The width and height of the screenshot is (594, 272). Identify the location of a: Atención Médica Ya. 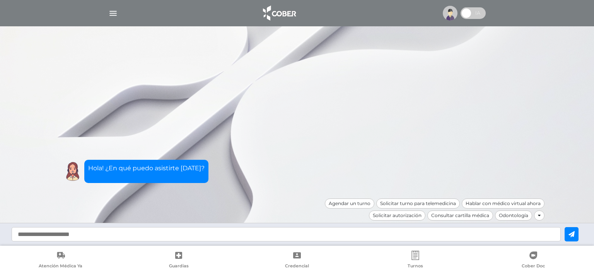
(61, 260).